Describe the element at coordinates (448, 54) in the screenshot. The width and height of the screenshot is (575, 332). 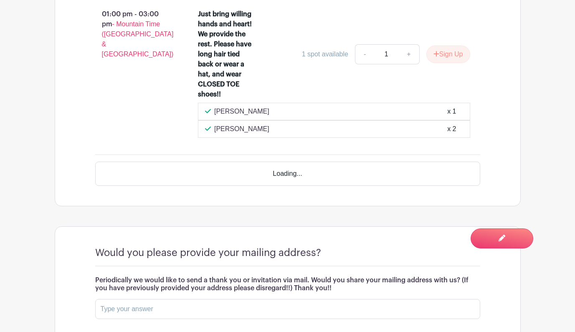
I see `button: Sign Up` at that location.